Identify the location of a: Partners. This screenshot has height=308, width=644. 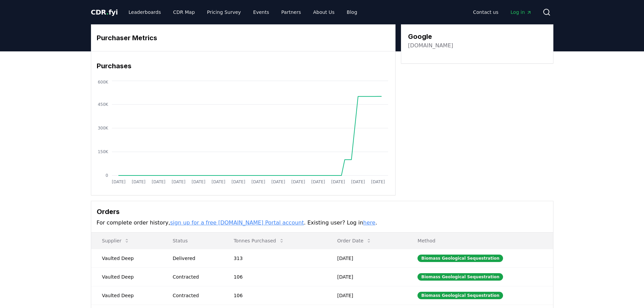
(291, 12).